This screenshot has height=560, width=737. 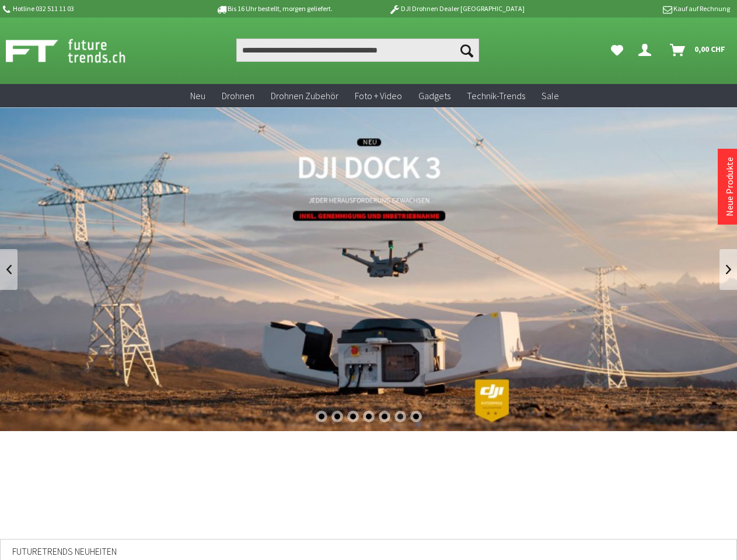 What do you see at coordinates (238, 96) in the screenshot?
I see `a: Drohnen` at bounding box center [238, 96].